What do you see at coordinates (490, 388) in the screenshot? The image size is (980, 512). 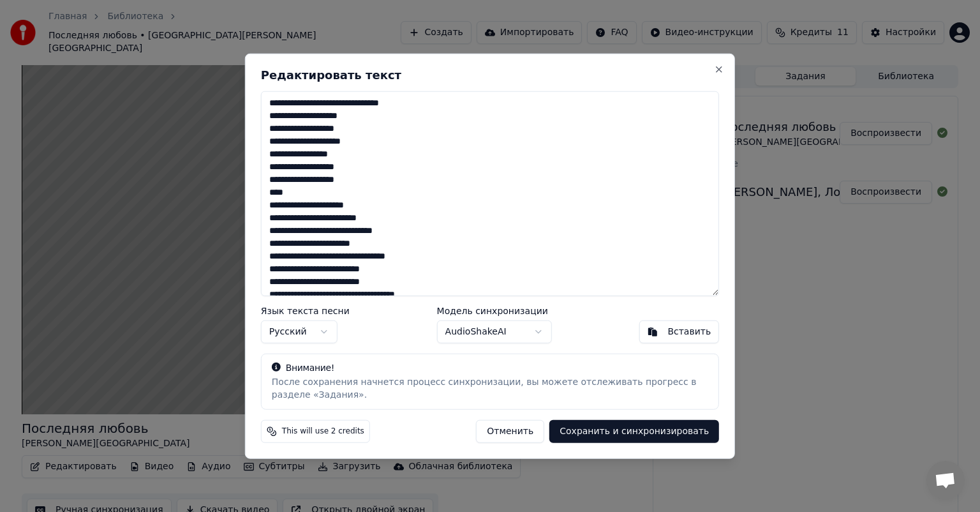 I see `div: После сохранения начнется процесс синхронизации, вы можете отслеживать прогресс в разделе «Задания».` at bounding box center [490, 388].